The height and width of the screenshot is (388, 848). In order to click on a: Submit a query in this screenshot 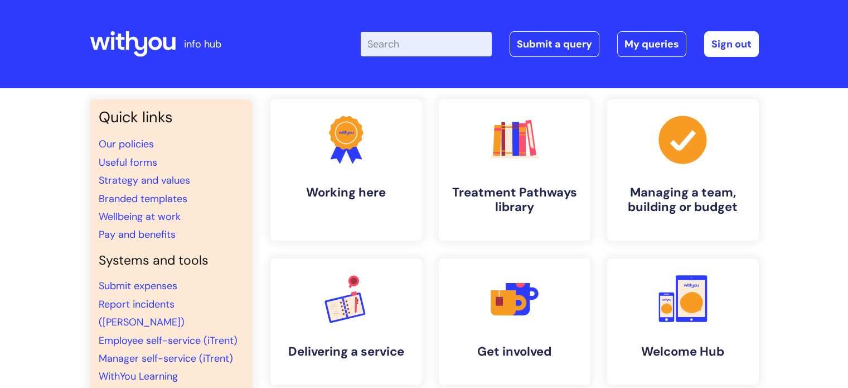, I will do `click(554, 44)`.